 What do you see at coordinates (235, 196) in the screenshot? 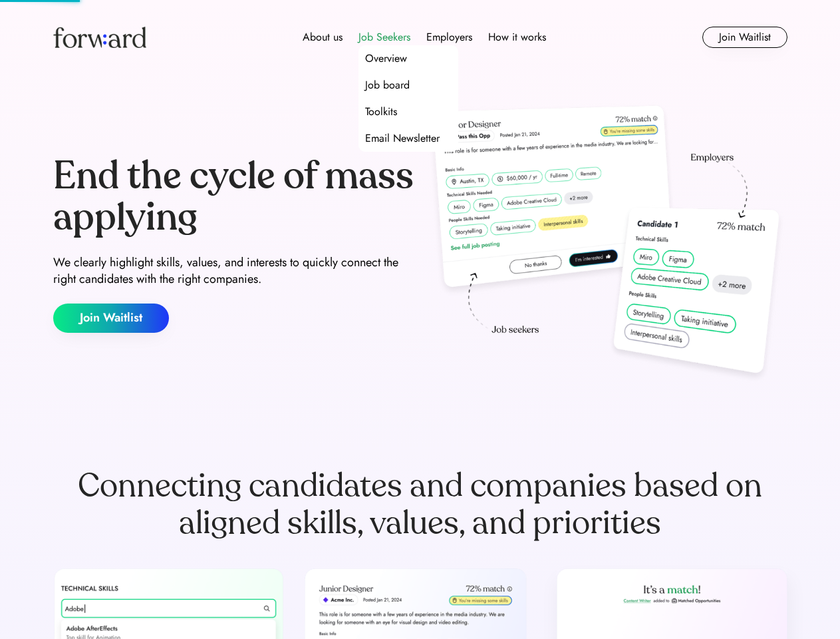
I see `div: End the cycle of mass applying` at bounding box center [235, 196].